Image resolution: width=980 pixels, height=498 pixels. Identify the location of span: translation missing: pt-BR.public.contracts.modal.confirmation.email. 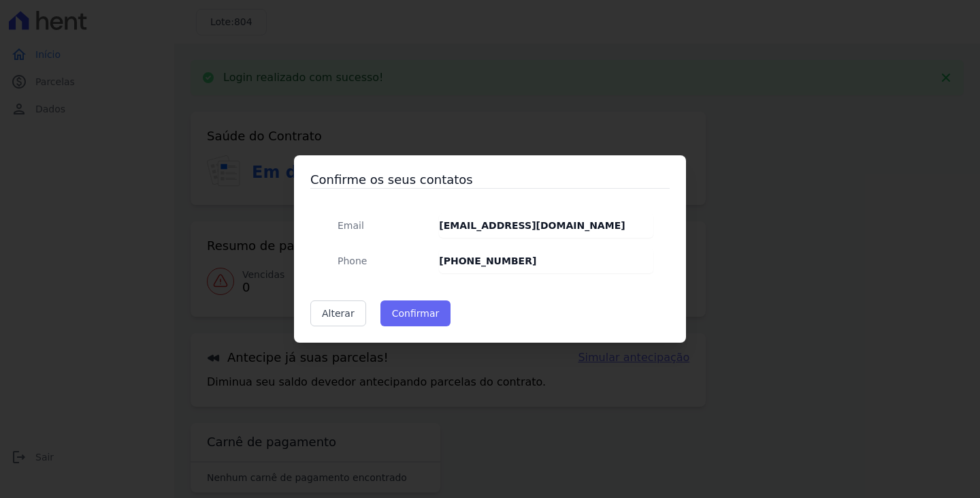
(350, 225).